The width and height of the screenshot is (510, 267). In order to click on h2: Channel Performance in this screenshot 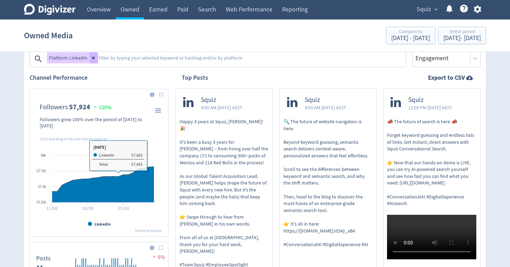, I will do `click(99, 78)`.